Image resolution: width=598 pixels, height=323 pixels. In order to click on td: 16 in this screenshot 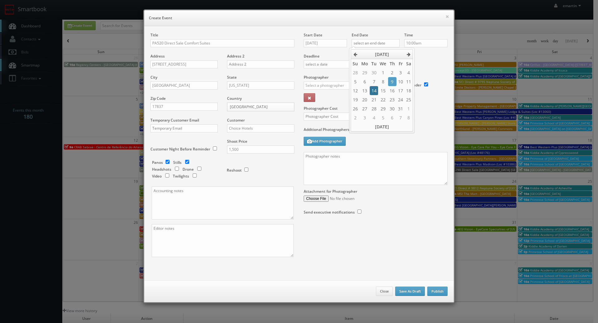, I will do `click(392, 91)`.